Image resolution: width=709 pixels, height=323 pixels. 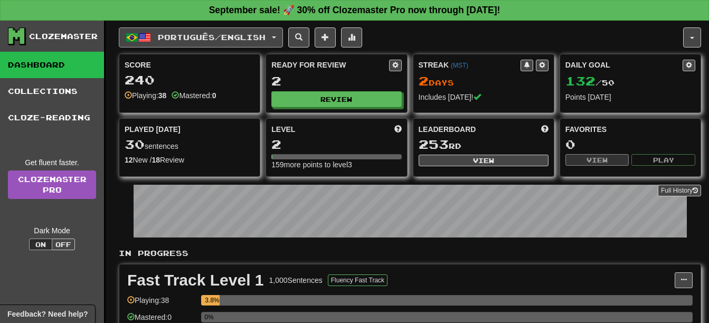 I want to click on p: In Progress, so click(x=409, y=253).